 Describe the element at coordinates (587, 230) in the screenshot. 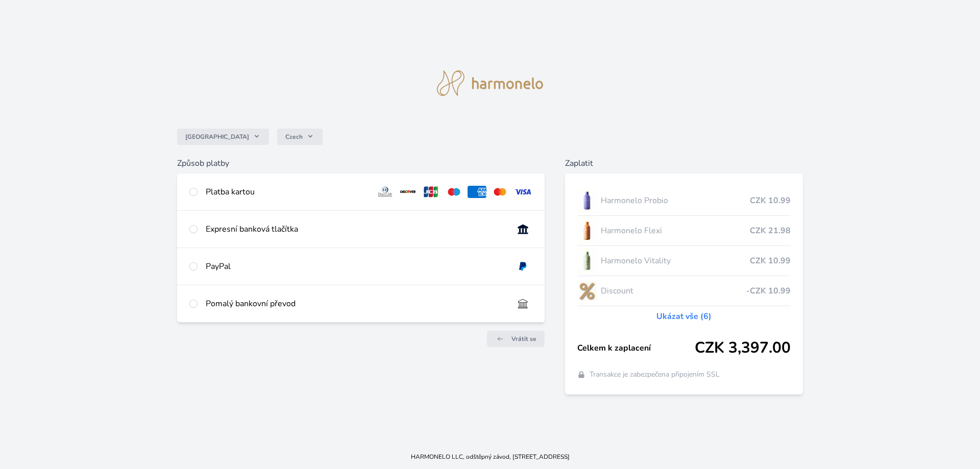

I see `img: CLEAN_FLEXI_se_stinem_x-hi_(1)-lo.jpg` at that location.